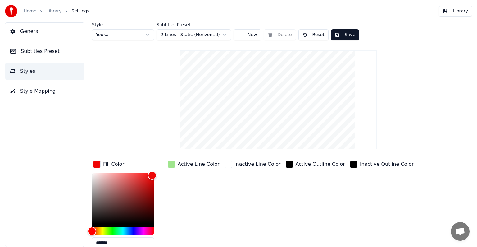 The width and height of the screenshot is (477, 247). Describe the element at coordinates (199, 164) in the screenshot. I see `div: Active Line Color` at that location.